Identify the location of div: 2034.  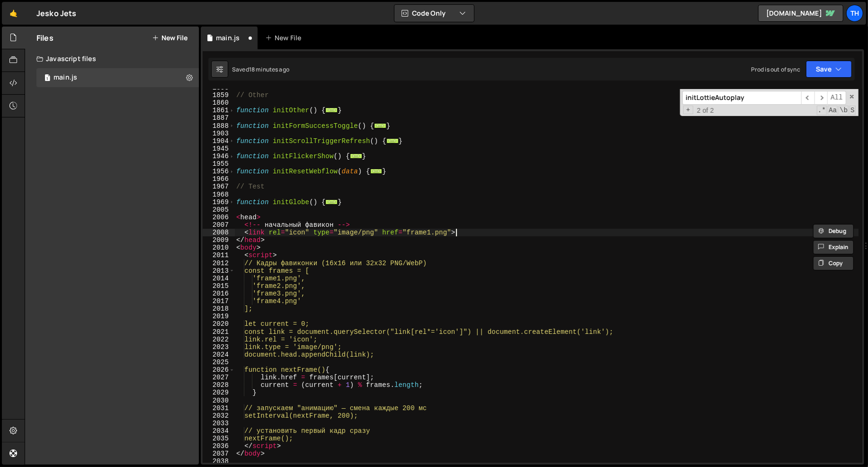
(219, 430).